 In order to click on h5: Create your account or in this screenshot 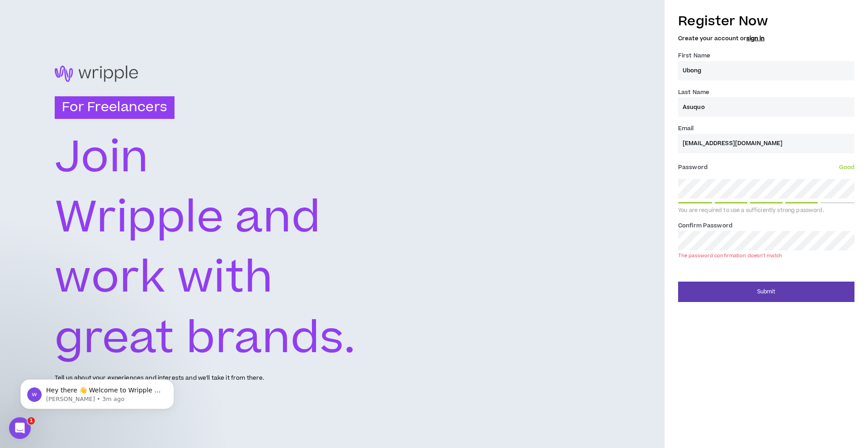, I will do `click(766, 38)`.